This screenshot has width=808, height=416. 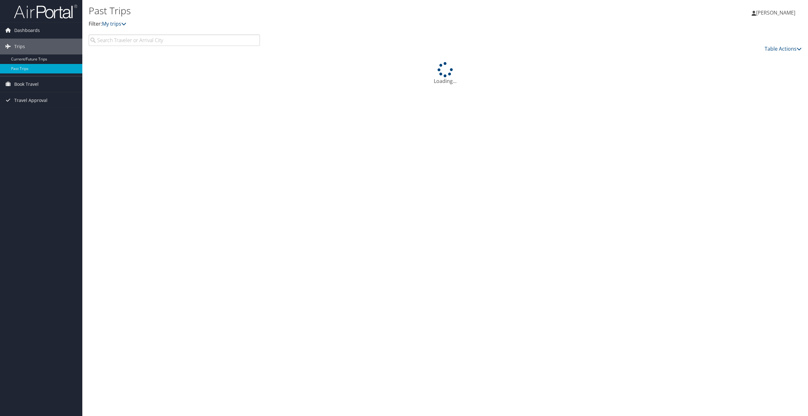 What do you see at coordinates (20, 47) in the screenshot?
I see `span: Trips` at bounding box center [20, 47].